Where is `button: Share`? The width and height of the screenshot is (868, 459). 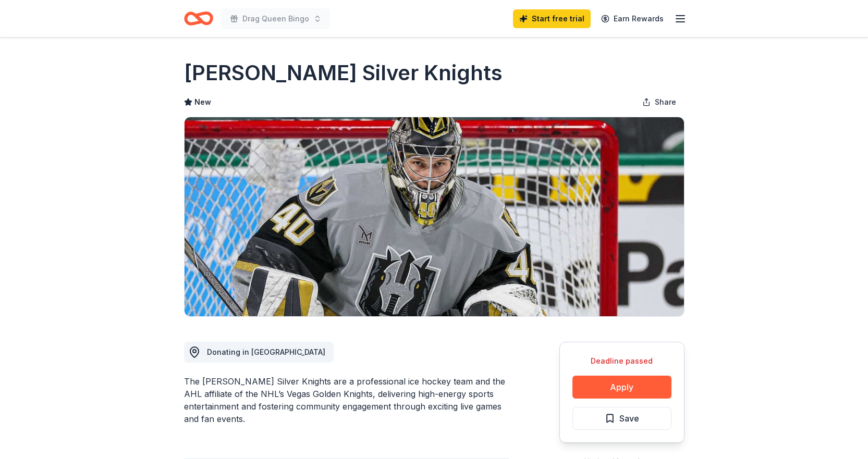 button: Share is located at coordinates (659, 102).